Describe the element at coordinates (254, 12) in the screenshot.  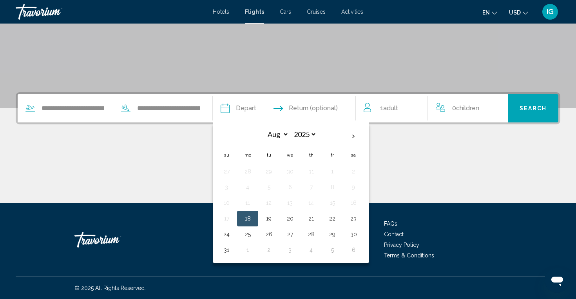
I see `a: Flights` at that location.